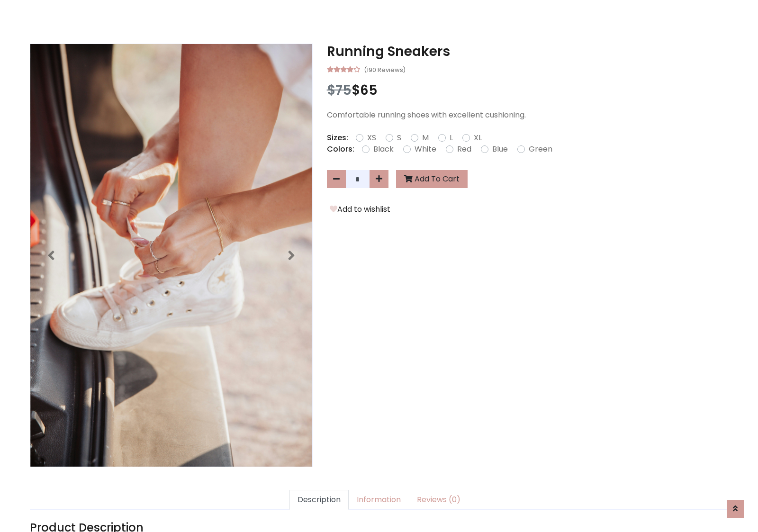  Describe the element at coordinates (360, 209) in the screenshot. I see `button: Add to wishlist` at that location.